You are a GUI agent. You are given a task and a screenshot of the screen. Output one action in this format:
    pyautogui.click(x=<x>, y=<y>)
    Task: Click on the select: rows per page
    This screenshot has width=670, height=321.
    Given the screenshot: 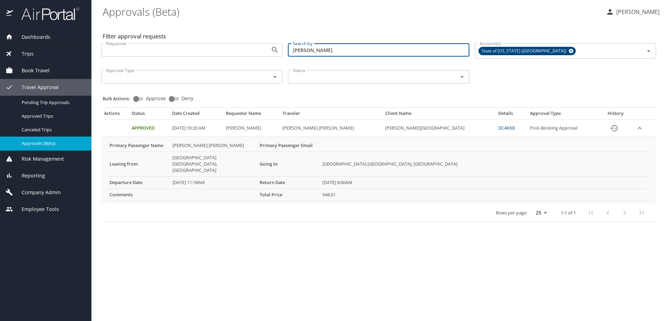 What is the action you would take?
    pyautogui.click(x=540, y=212)
    